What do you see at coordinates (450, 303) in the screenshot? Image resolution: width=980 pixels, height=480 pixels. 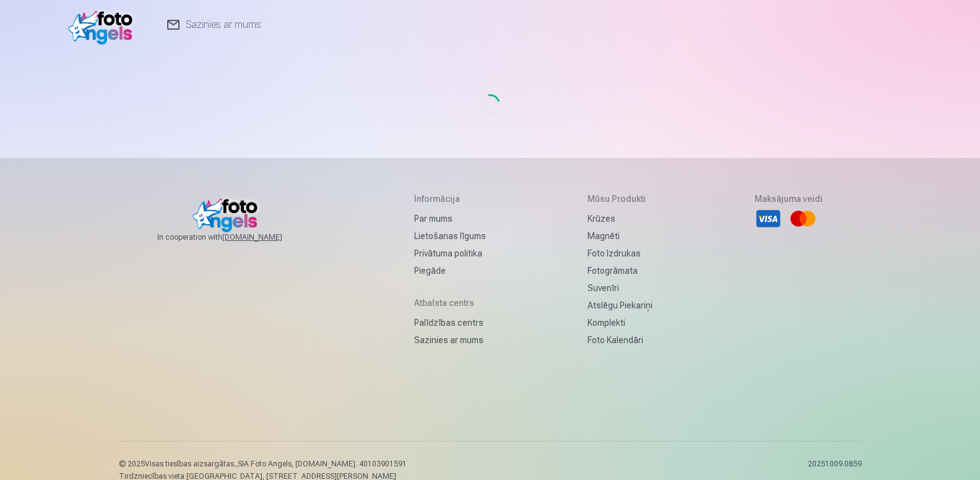 I see `h5: Atbalsta centrs` at bounding box center [450, 303].